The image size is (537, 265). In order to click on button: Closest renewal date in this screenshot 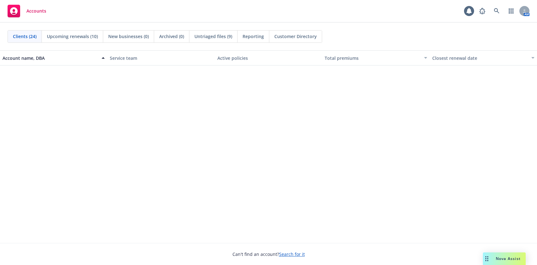, I will do `click(483, 58)`.